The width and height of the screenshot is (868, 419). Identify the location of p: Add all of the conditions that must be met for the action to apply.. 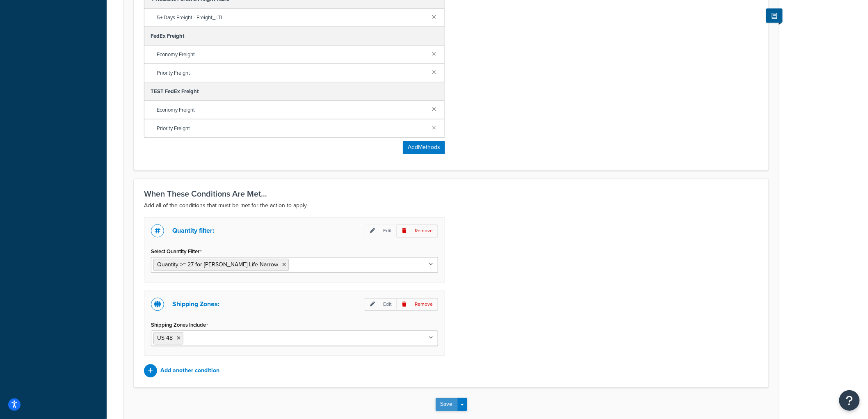
(451, 206).